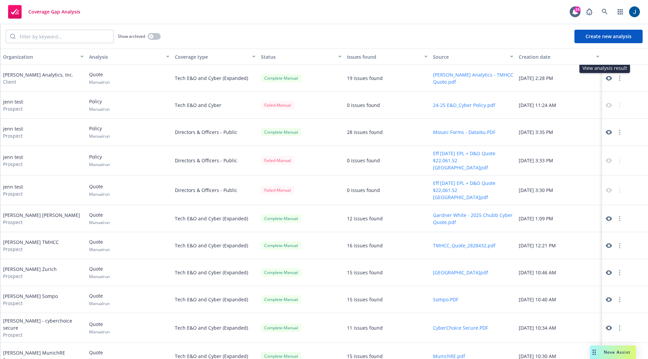  What do you see at coordinates (464, 245) in the screenshot?
I see `button: TMHCC_Quote_2828432.pdf` at bounding box center [464, 245].